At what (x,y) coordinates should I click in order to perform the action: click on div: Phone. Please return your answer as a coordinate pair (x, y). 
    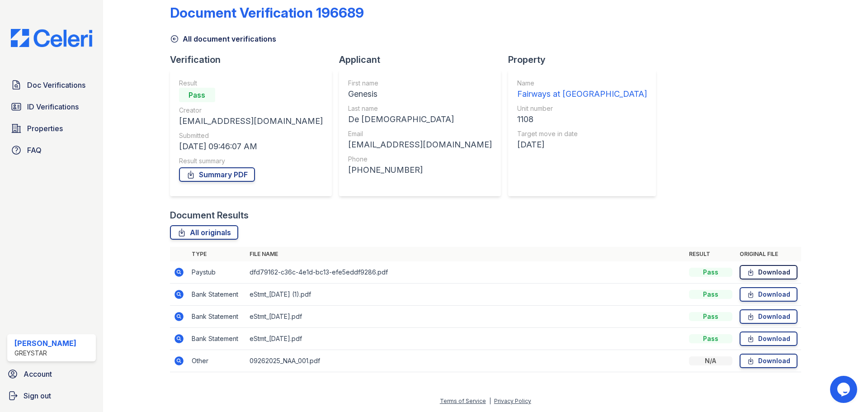
    Looking at the image, I should click on (420, 159).